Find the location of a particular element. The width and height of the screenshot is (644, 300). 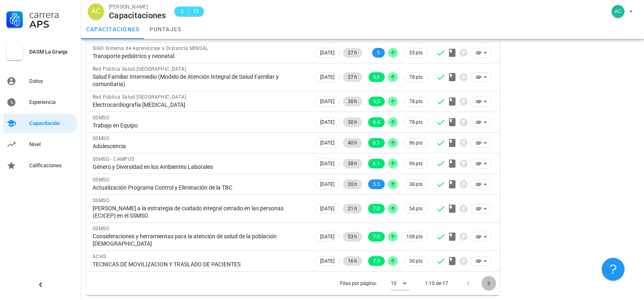

div: Capacitación is located at coordinates (52, 123).